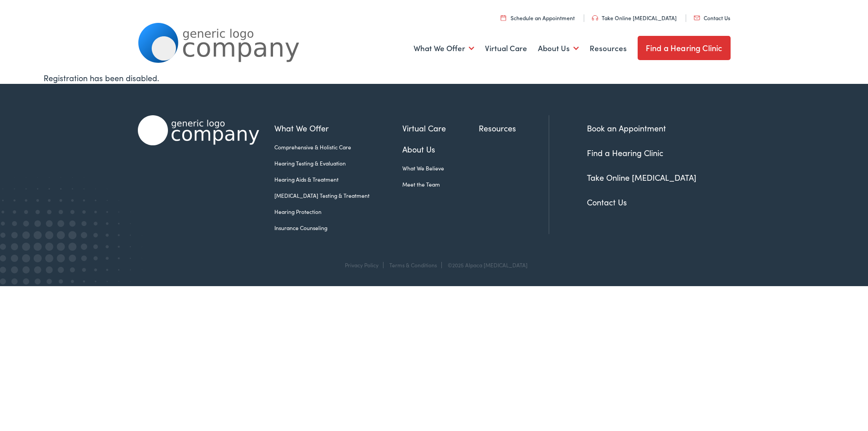 This screenshot has width=868, height=431. I want to click on a: Insurance Counseling, so click(338, 228).